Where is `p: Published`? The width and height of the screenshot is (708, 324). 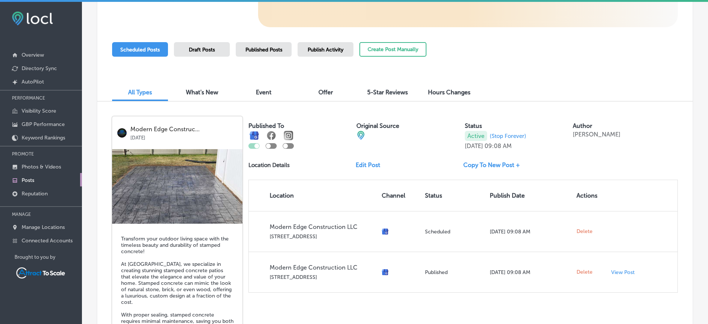
p: Published is located at coordinates (454, 272).